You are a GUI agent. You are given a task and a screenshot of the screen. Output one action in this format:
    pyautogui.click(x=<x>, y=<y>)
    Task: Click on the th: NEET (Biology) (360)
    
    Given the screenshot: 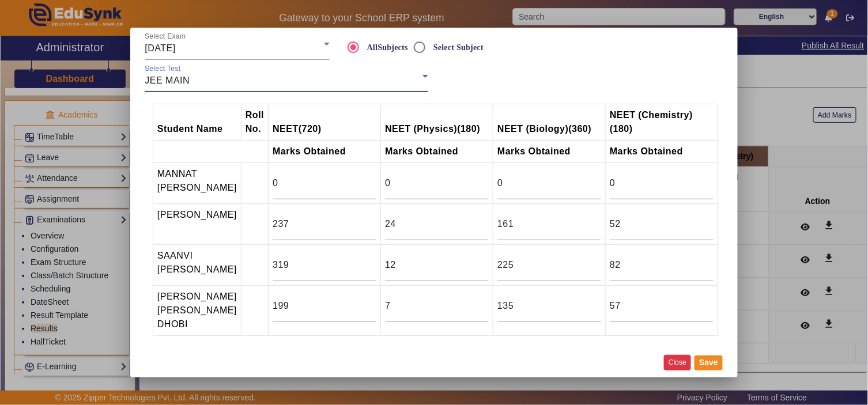 What is the action you would take?
    pyautogui.click(x=549, y=122)
    